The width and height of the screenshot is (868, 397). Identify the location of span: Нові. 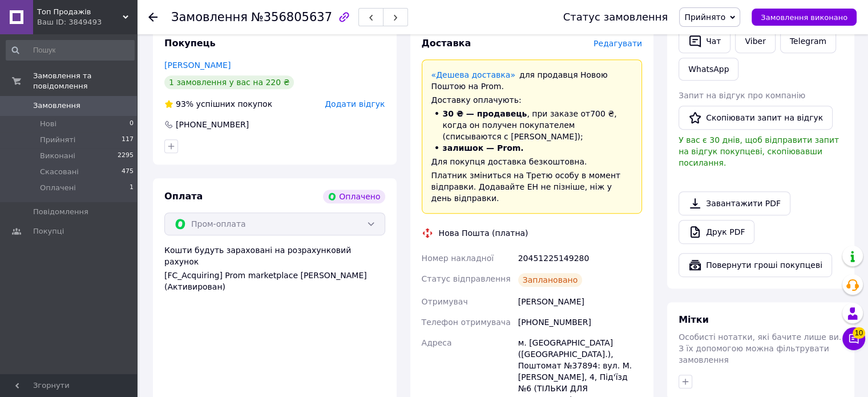
(48, 124).